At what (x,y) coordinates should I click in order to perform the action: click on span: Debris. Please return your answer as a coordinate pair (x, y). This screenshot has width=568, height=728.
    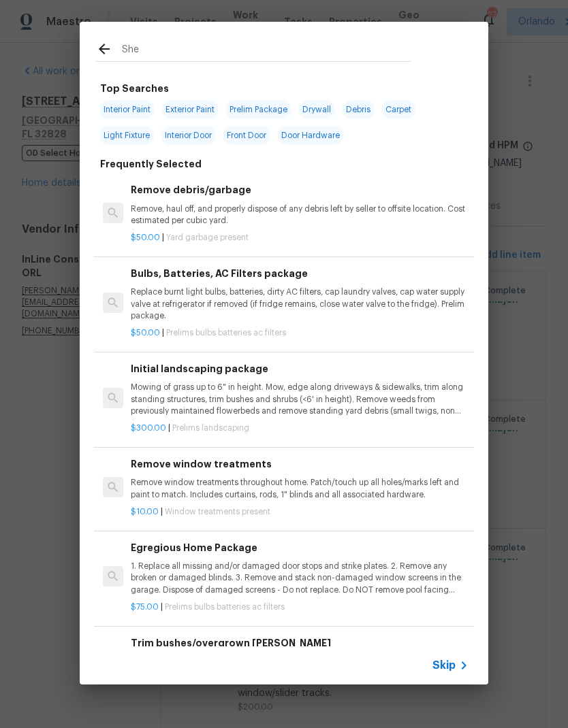
    Looking at the image, I should click on (358, 110).